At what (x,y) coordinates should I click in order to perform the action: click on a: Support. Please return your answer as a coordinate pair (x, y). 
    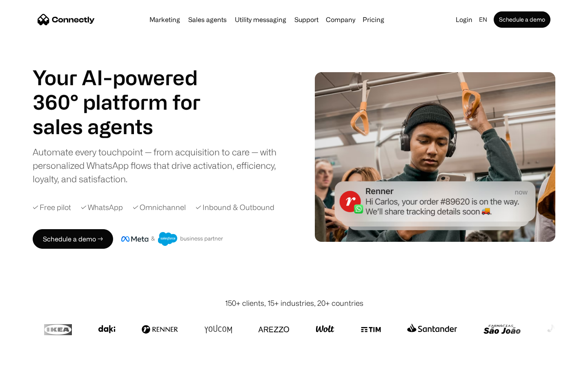
    Looking at the image, I should click on (306, 19).